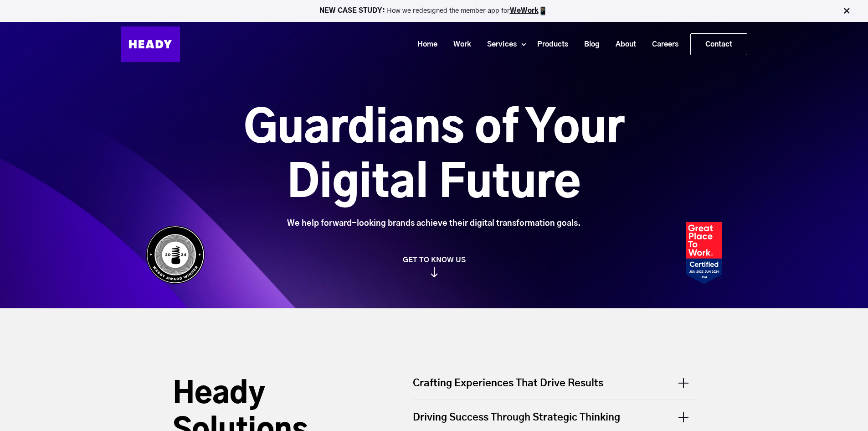  What do you see at coordinates (434, 271) in the screenshot?
I see `img: arrow_down` at bounding box center [434, 271].